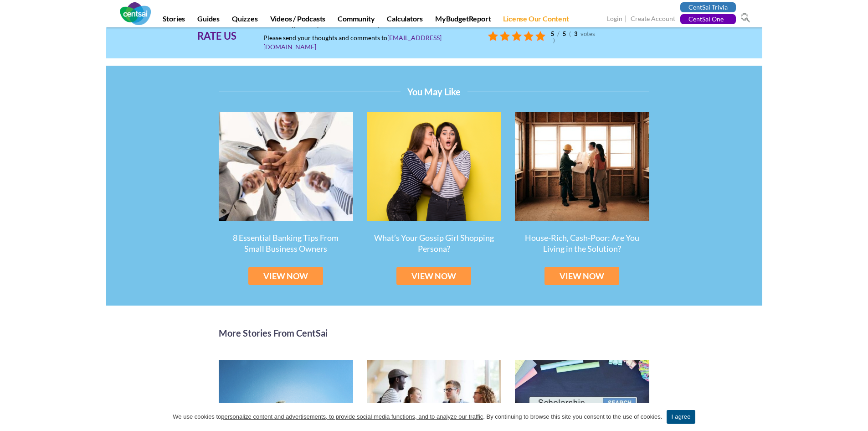  Describe the element at coordinates (356, 21) in the screenshot. I see `a: Community` at that location.